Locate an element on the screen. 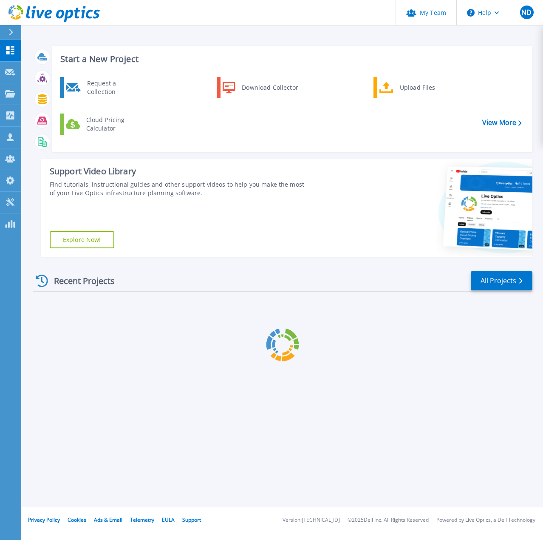 This screenshot has width=543, height=540. div: Upload Files is located at coordinates (427, 88).